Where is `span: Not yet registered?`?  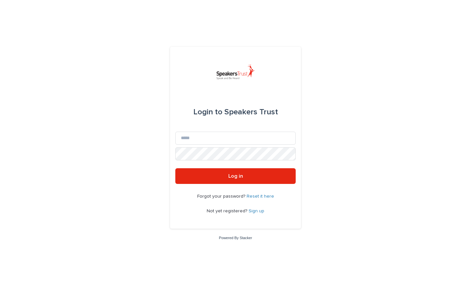 span: Not yet registered? is located at coordinates (228, 211).